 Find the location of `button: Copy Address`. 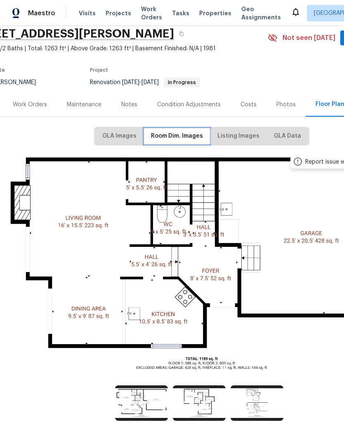

button: Copy Address is located at coordinates (181, 34).